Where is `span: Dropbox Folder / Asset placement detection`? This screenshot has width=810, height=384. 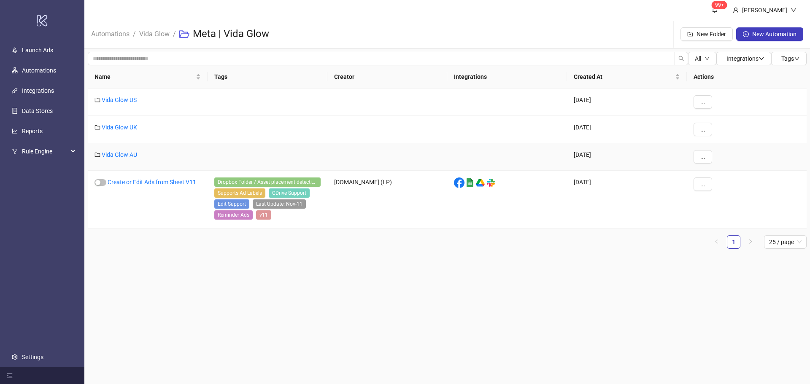
span: Dropbox Folder / Asset placement detection is located at coordinates (267, 182).